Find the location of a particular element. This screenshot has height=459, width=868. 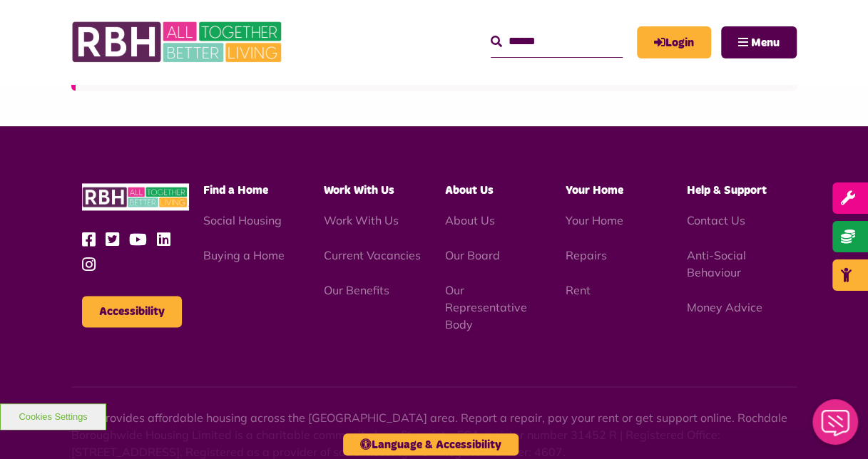

a: MyRBH is located at coordinates (674, 42).